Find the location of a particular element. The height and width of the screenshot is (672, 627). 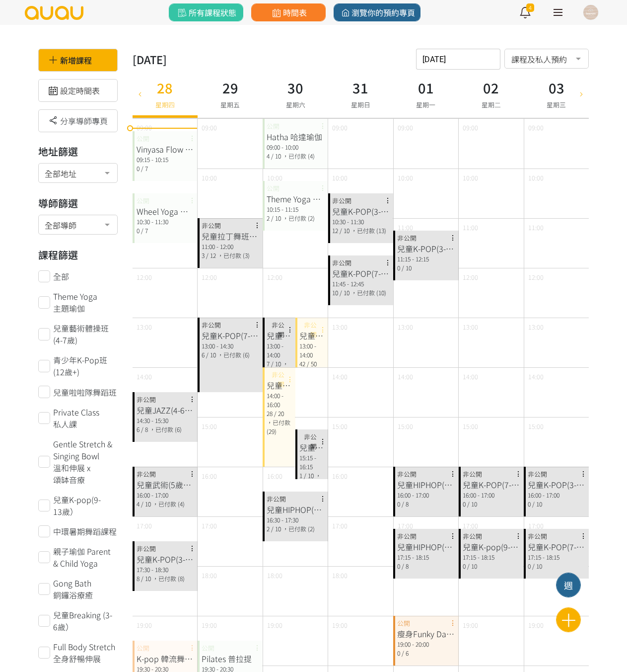

span: / 7 is located at coordinates (144, 168).